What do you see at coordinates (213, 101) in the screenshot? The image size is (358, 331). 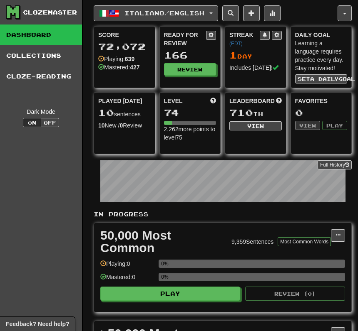 I see `span: Score more points to level up` at bounding box center [213, 101].